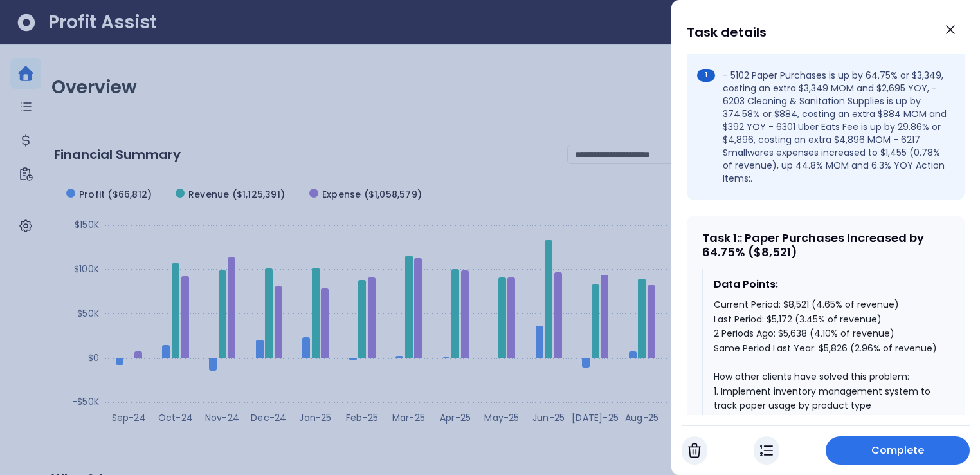 The width and height of the screenshot is (980, 475). Describe the element at coordinates (823, 38) in the screenshot. I see `div: What can be improved for future periods:` at that location.